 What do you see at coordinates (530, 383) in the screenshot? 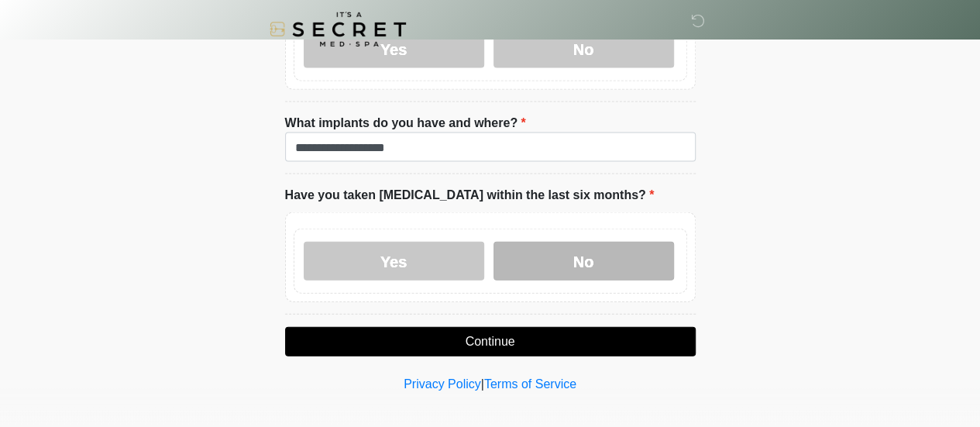
I see `a: Terms of Service` at bounding box center [530, 383].